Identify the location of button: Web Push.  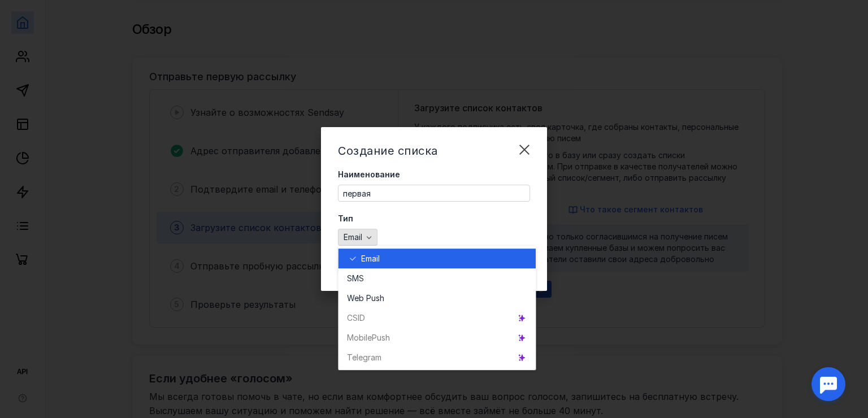
(437, 298).